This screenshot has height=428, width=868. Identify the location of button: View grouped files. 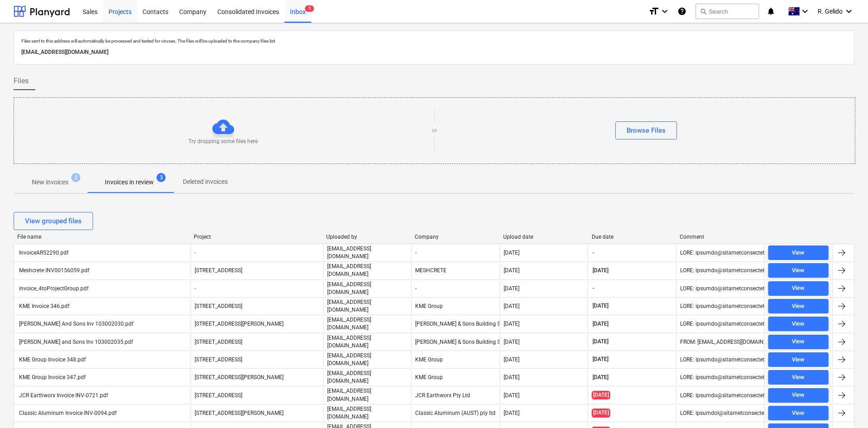
(53, 221).